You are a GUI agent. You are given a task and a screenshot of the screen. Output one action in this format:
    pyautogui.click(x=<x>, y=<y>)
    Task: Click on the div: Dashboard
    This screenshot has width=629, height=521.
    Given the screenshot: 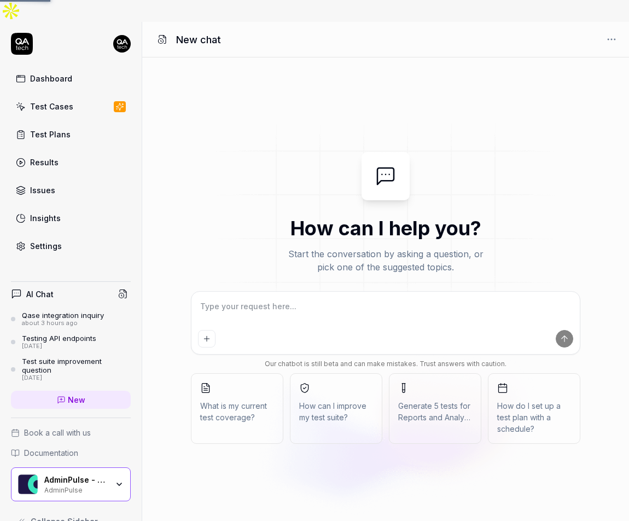 What is the action you would take?
    pyautogui.click(x=51, y=78)
    